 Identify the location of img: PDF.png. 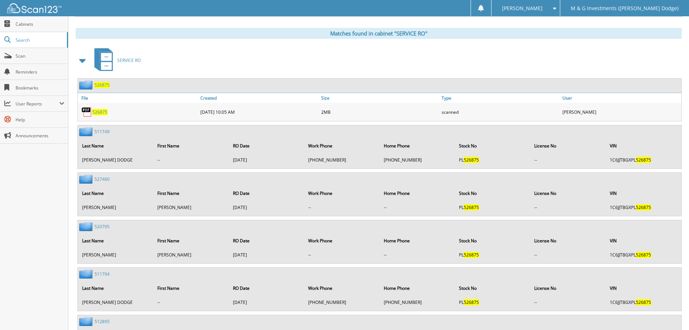
(87, 112).